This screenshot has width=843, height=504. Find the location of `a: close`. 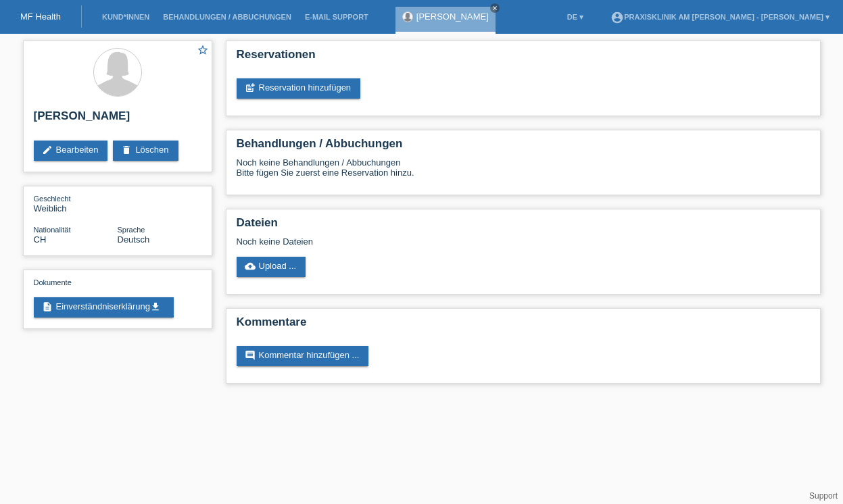

a: close is located at coordinates (495, 8).